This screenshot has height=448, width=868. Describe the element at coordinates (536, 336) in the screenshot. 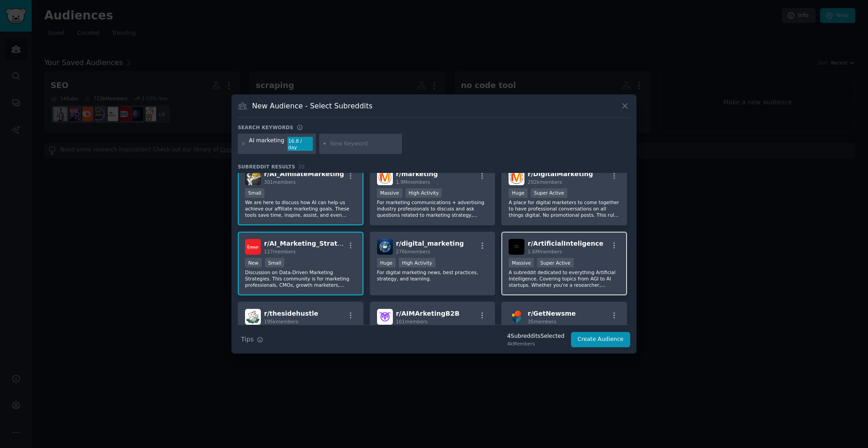

I see `div: 4 Subreddit s Selected` at that location.